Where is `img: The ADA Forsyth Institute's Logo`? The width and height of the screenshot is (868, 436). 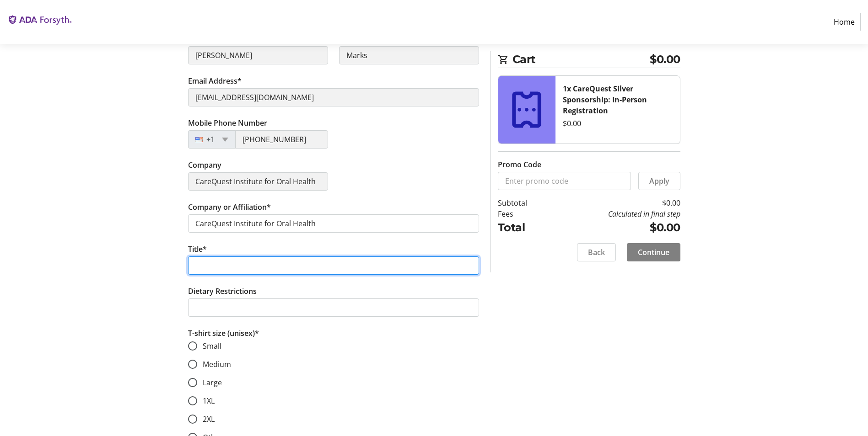
img: The ADA Forsyth Institute's Logo is located at coordinates (40, 22).